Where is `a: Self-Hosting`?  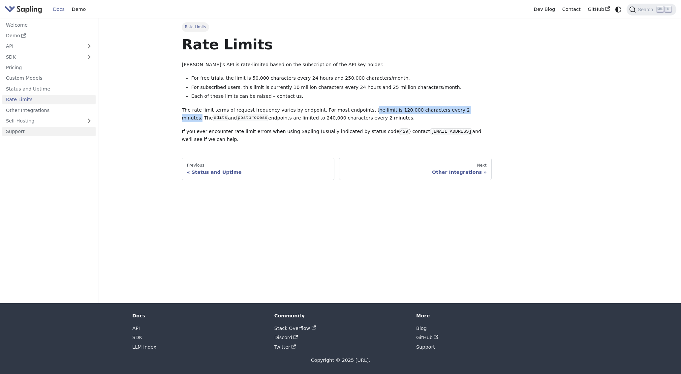
a: Self-Hosting is located at coordinates (49, 121).